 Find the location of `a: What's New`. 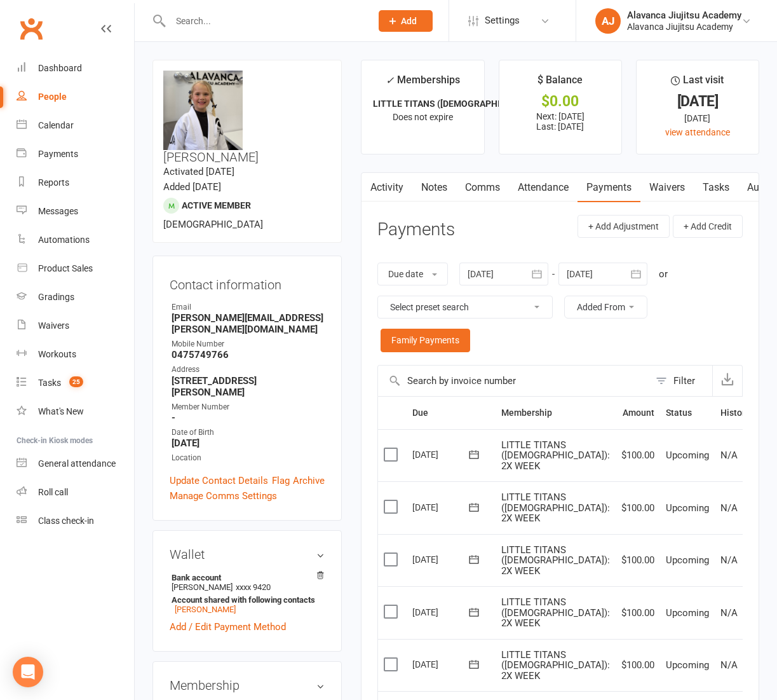

a: What's New is located at coordinates (75, 412).